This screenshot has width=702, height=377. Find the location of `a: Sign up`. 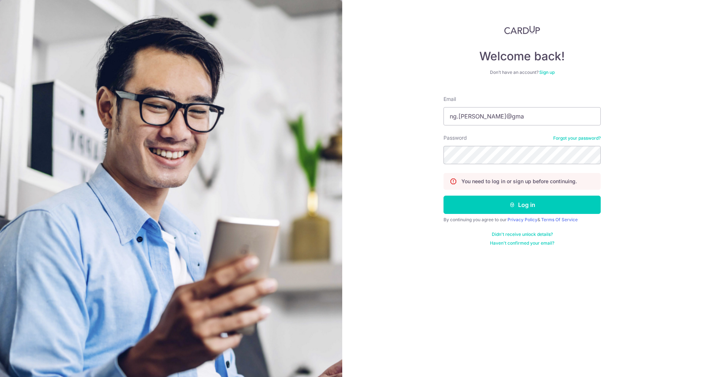

a: Sign up is located at coordinates (547, 72).